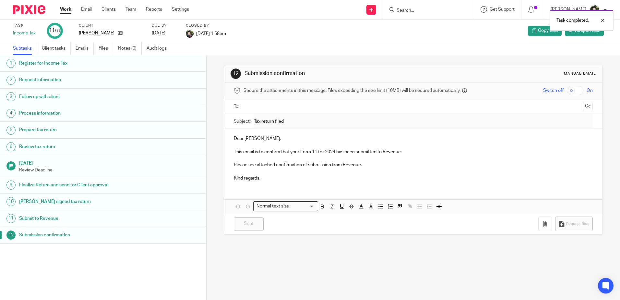 The height and width of the screenshot is (300, 620). Describe the element at coordinates (79, 147) in the screenshot. I see `h1: Review tax return` at that location.